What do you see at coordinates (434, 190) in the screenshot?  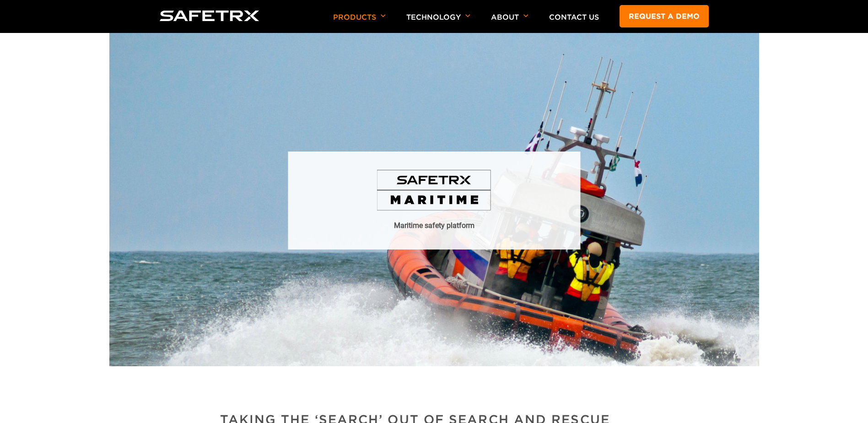 I see `img: Safetrx Maritime logo` at bounding box center [434, 190].